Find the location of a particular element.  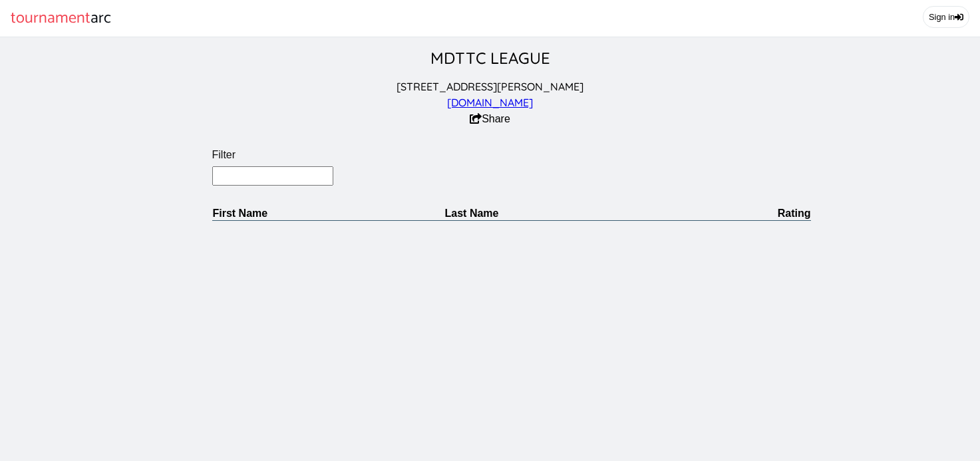

label: Filter is located at coordinates (512, 155).